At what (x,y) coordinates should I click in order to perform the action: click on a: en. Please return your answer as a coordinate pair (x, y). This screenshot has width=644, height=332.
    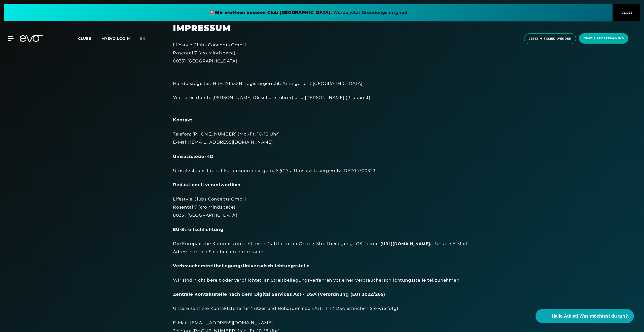
    Looking at the image, I should click on (146, 38).